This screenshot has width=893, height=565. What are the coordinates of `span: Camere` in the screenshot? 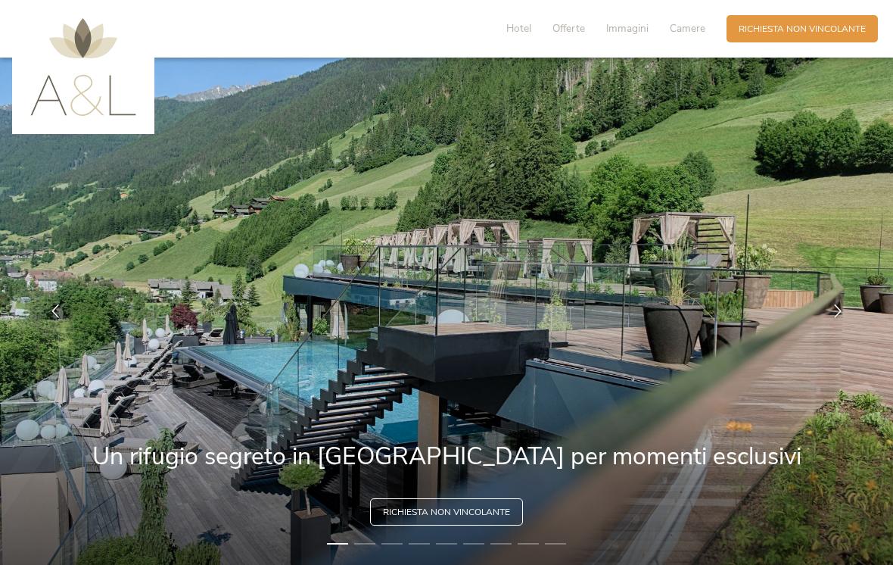 It's located at (687, 28).